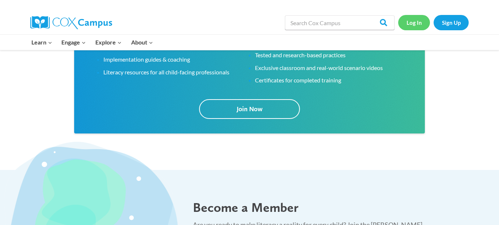  What do you see at coordinates (325, 80) in the screenshot?
I see `li: Certificates for completed training` at bounding box center [325, 80].